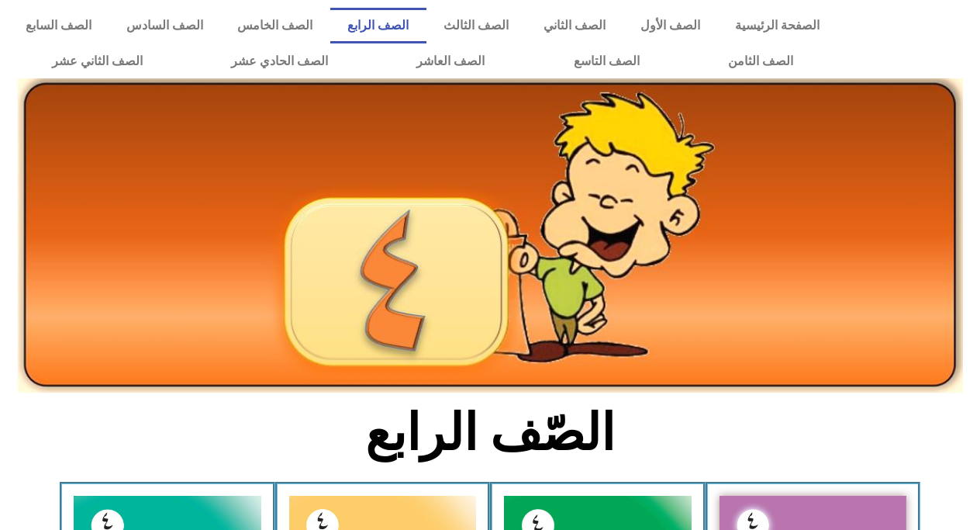 This screenshot has width=980, height=530. I want to click on a: الصف الحادي عشر, so click(279, 61).